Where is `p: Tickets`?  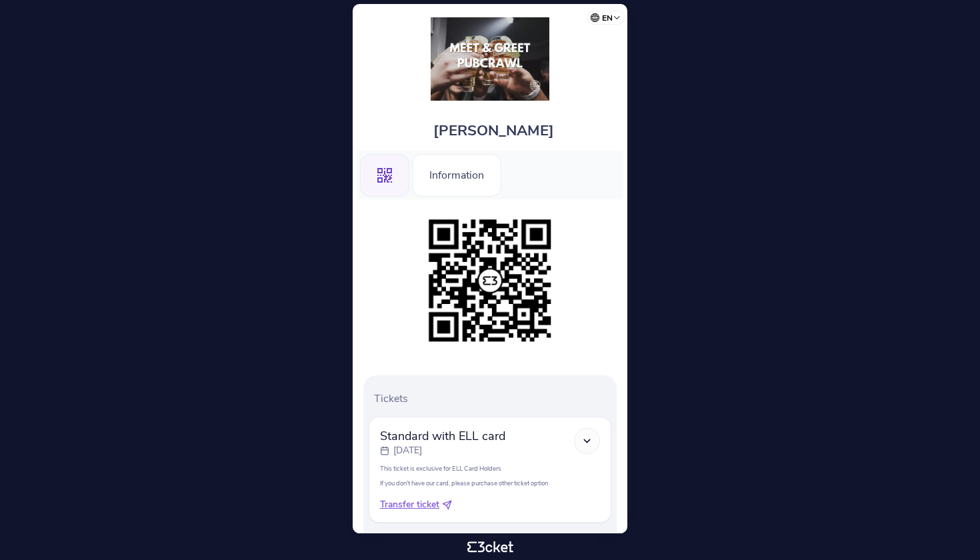 p: Tickets is located at coordinates (493, 399).